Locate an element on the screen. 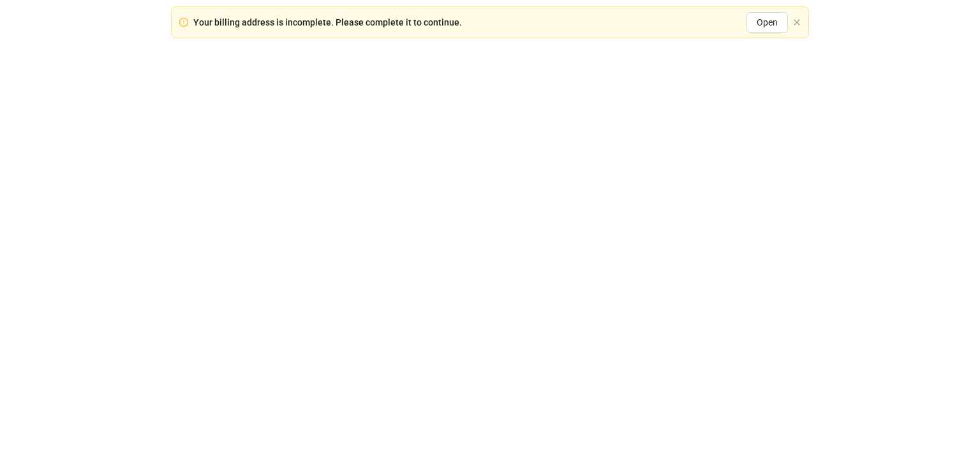  button: Open is located at coordinates (767, 22).